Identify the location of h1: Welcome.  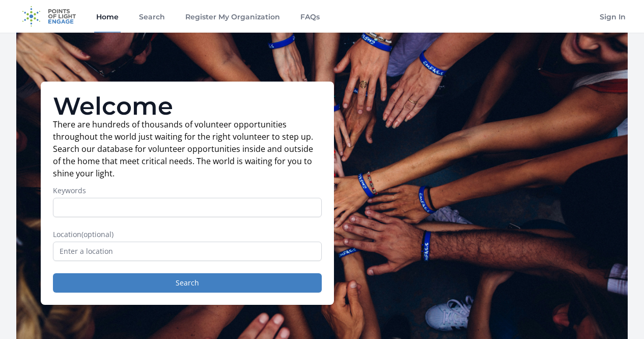
(187, 106).